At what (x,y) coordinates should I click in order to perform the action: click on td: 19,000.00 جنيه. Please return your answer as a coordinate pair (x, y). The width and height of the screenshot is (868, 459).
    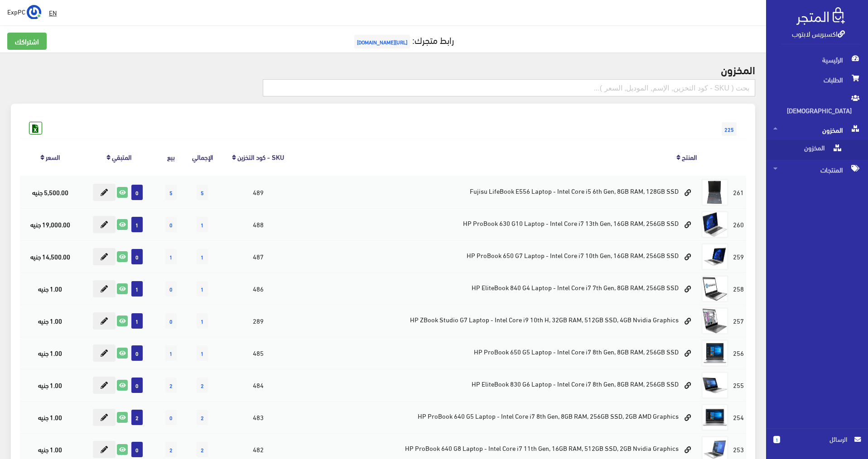
    Looking at the image, I should click on (50, 224).